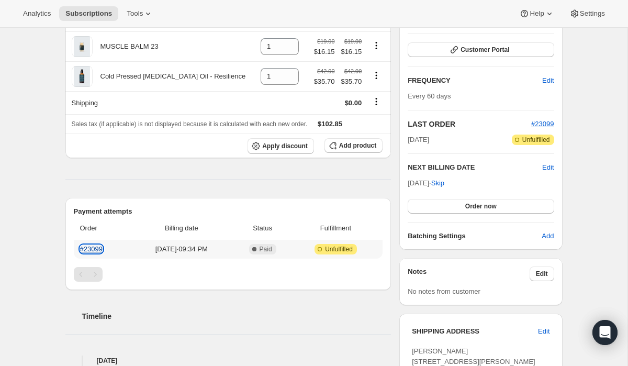 This screenshot has height=366, width=628. I want to click on span: Apply discount, so click(285, 146).